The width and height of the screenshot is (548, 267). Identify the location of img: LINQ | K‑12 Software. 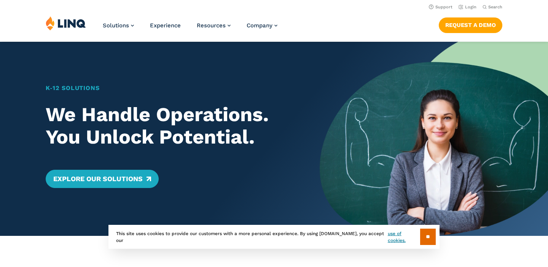
(66, 23).